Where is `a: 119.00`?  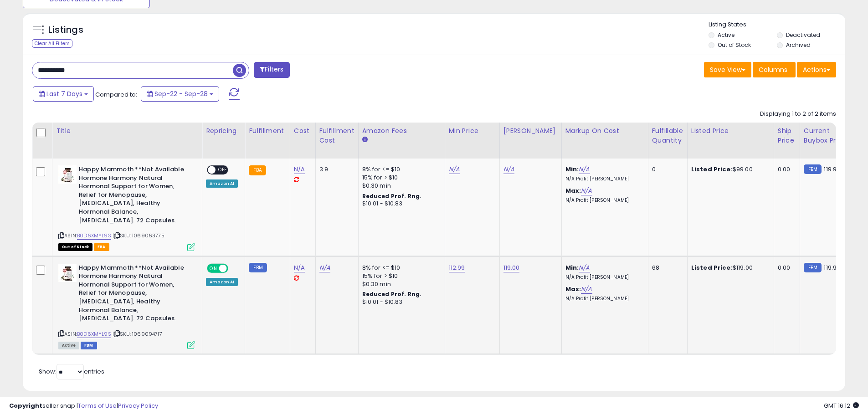
a: 119.00 is located at coordinates (512, 268).